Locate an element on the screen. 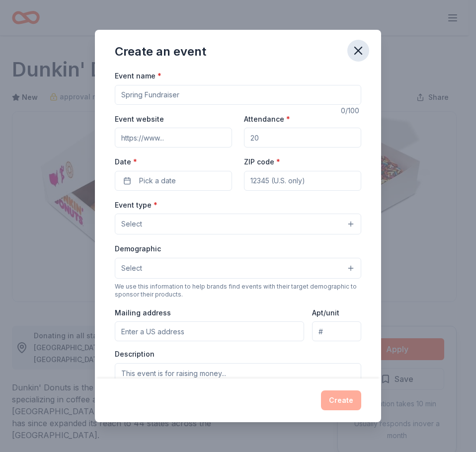 Image resolution: width=476 pixels, height=452 pixels. span: Pick a date is located at coordinates (157, 181).